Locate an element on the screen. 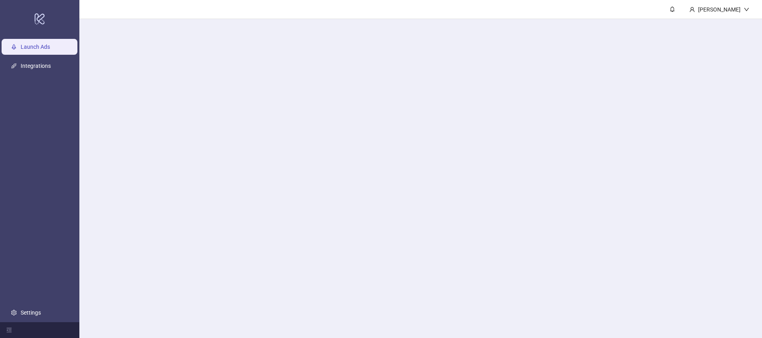 This screenshot has height=338, width=762. span: menu-fold is located at coordinates (9, 330).